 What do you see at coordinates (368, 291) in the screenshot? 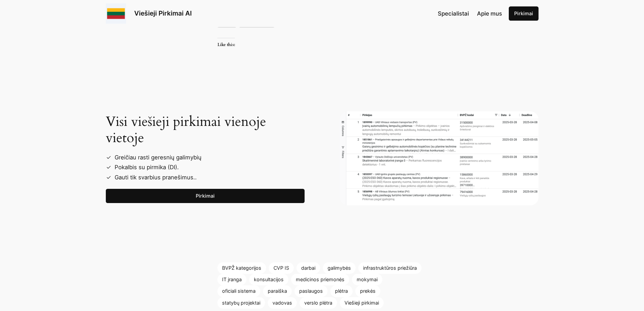
I see `a: prekės` at bounding box center [368, 291].